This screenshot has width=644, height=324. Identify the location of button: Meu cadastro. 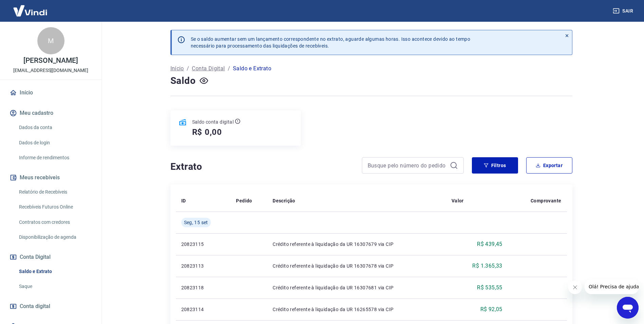
(51, 113).